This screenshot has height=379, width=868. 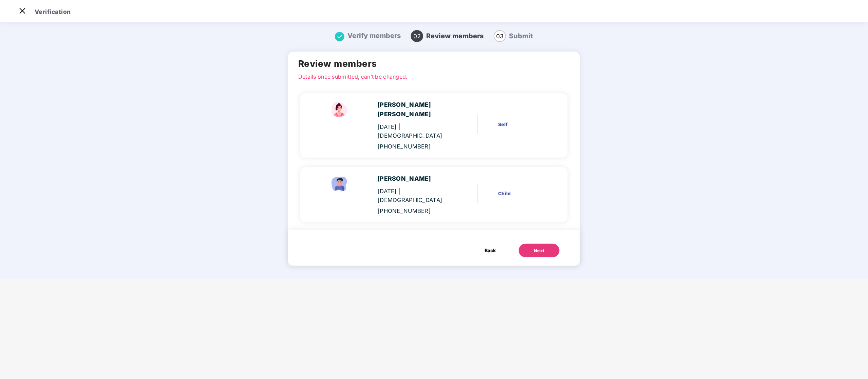 I want to click on div: Child, so click(x=523, y=193).